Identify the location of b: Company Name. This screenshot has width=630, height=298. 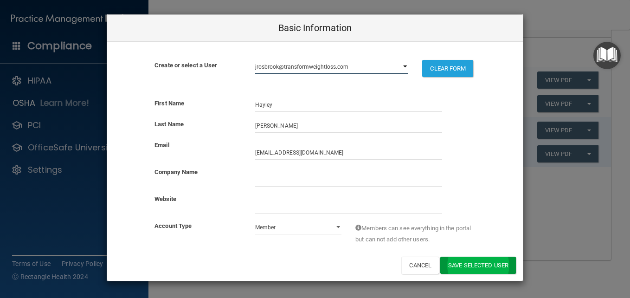
(176, 172).